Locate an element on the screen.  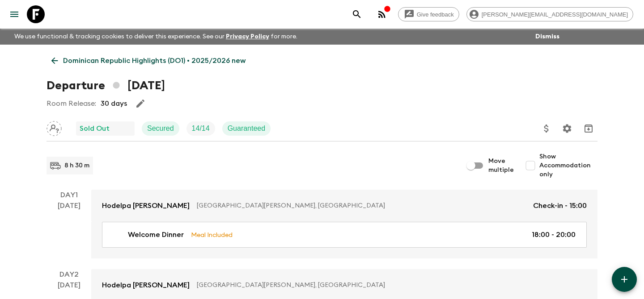
p: Meal Included is located at coordinates (212, 235).